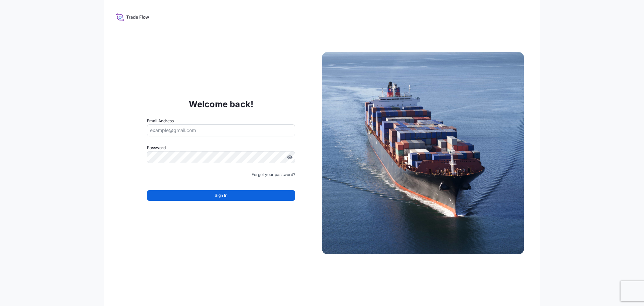 The height and width of the screenshot is (306, 644). I want to click on button: Sign In, so click(221, 195).